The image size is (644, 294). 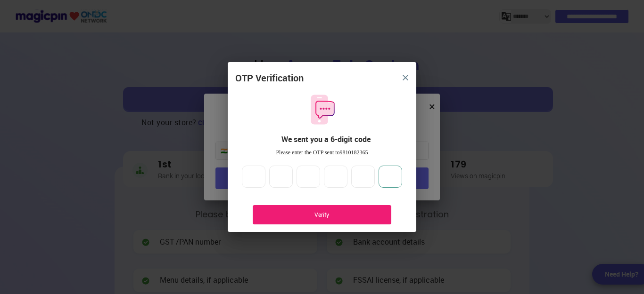 What do you see at coordinates (405, 78) in the screenshot?
I see `button: close` at bounding box center [405, 78].